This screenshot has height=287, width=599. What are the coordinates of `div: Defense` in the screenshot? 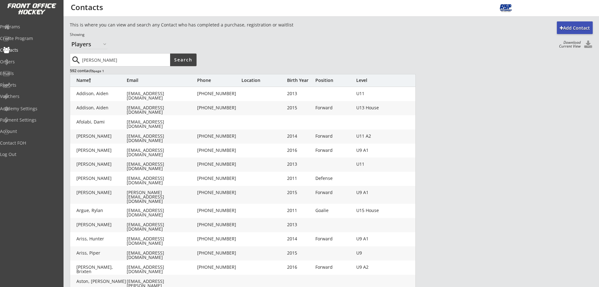 It's located at (334, 178).